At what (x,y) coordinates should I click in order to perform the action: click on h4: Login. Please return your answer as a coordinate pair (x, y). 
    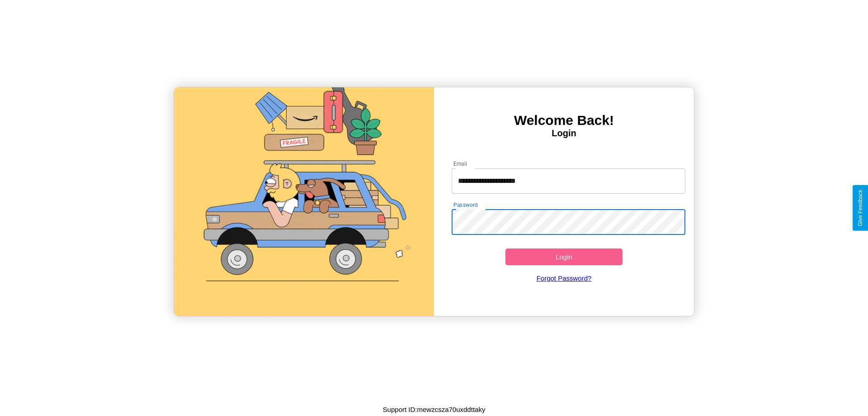
    Looking at the image, I should click on (564, 133).